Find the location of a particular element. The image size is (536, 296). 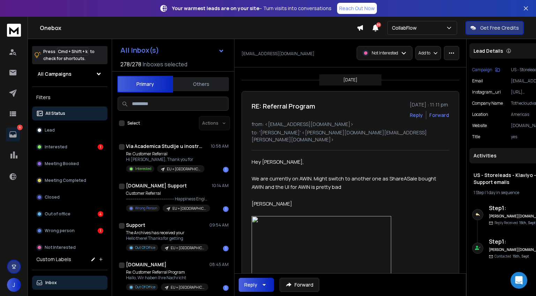

img: image001.png@01DC264A.9B193C70 is located at coordinates (321, 251).